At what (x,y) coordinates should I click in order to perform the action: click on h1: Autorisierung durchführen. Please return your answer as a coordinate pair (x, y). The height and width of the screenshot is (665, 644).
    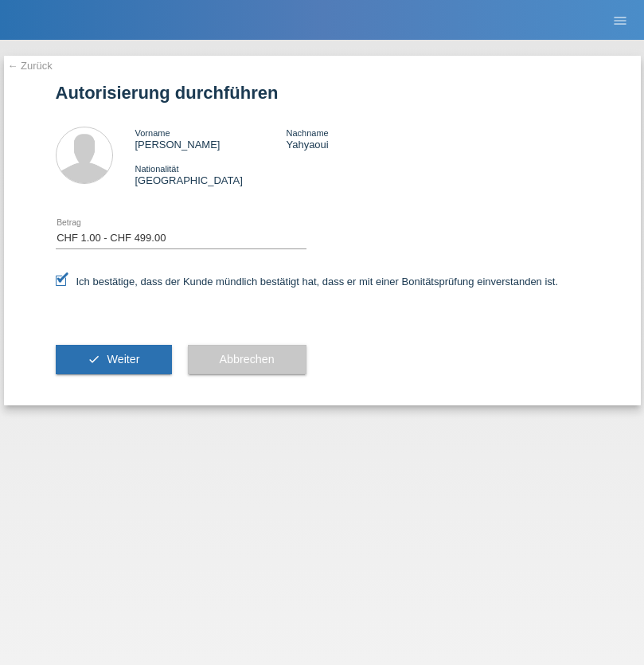
    Looking at the image, I should click on (322, 92).